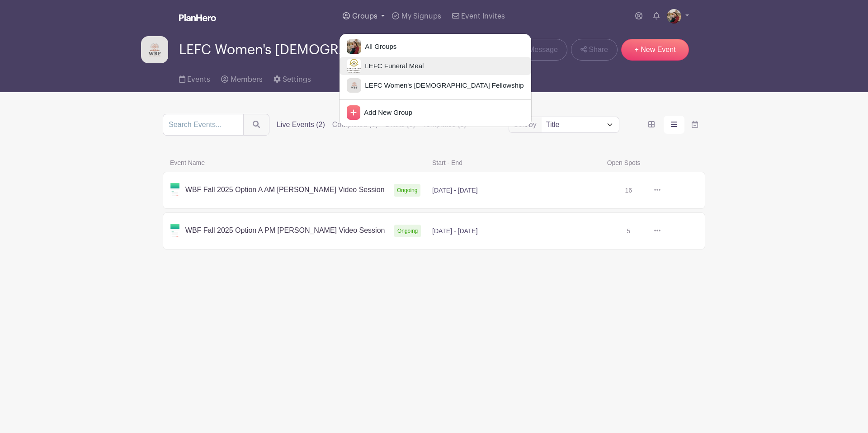  What do you see at coordinates (198, 18) in the screenshot?
I see `img: logo_white-6c42ec7e38ccf1d336a20a19083b03d10ae64f83f12c07503d8b9e83406b4c7d.svg` at bounding box center [198, 18].